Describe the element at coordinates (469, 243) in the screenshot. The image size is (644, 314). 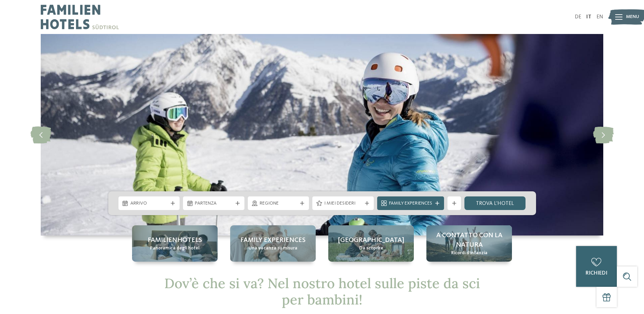
I see `a: Hotel sulle piste da sci per bambini: divertimento senza confini A contatto con la natura Ricordi...` at that location.